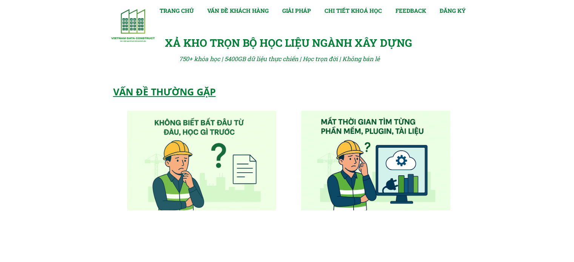 This screenshot has width=574, height=262. I want to click on a: CHI TIẾT KHOÁ HỌC, so click(353, 11).